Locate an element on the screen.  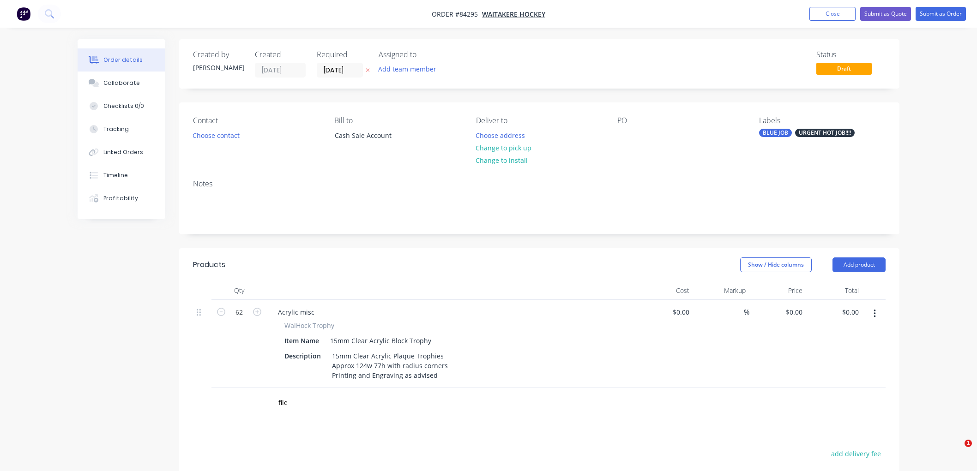
div: 15mm Clear Acrylic Plaque Trophies Approx 124w 77h with radius corners Printing and Engraving as ... is located at coordinates (390, 366).